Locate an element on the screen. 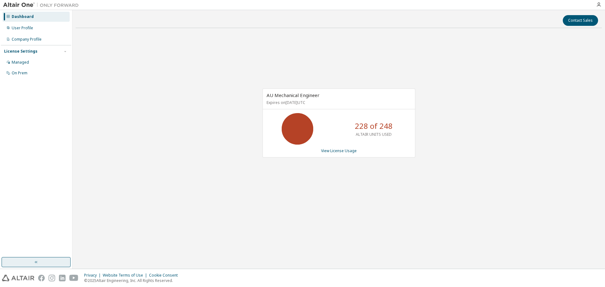 The width and height of the screenshot is (605, 287). div: Company Profile is located at coordinates (26, 39).